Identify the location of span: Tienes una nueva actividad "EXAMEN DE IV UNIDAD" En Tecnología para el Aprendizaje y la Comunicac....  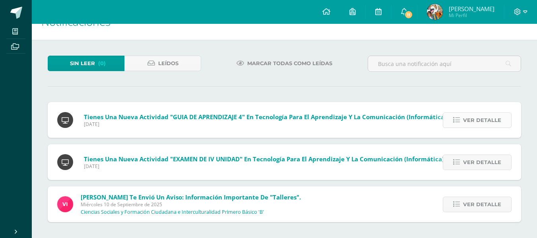
(264, 159).